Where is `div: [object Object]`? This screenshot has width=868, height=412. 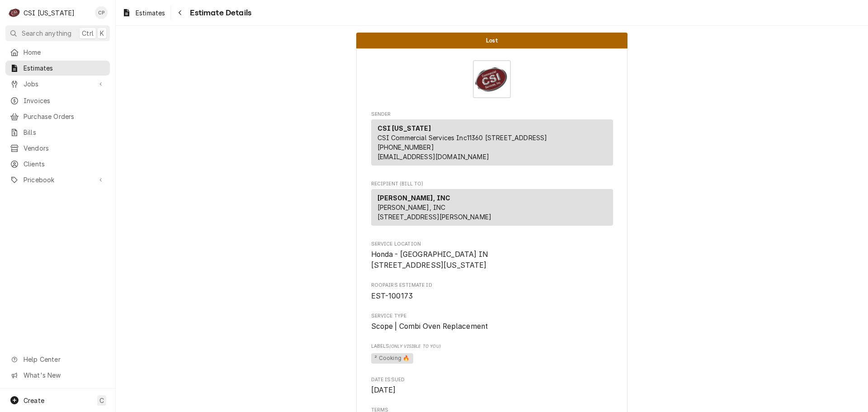 div: [object Object] is located at coordinates (492, 354).